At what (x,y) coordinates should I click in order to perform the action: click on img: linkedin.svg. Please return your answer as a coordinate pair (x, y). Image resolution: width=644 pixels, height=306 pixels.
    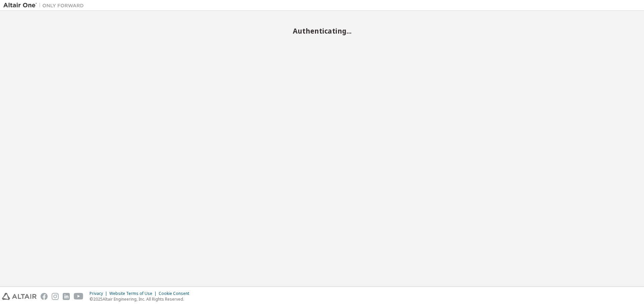
    Looking at the image, I should click on (66, 296).